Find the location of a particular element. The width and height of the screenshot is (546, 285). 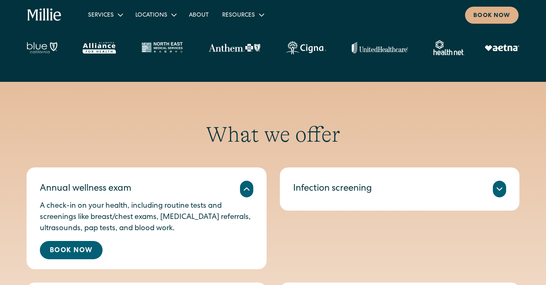

img: Cigna logo is located at coordinates (305, 48).